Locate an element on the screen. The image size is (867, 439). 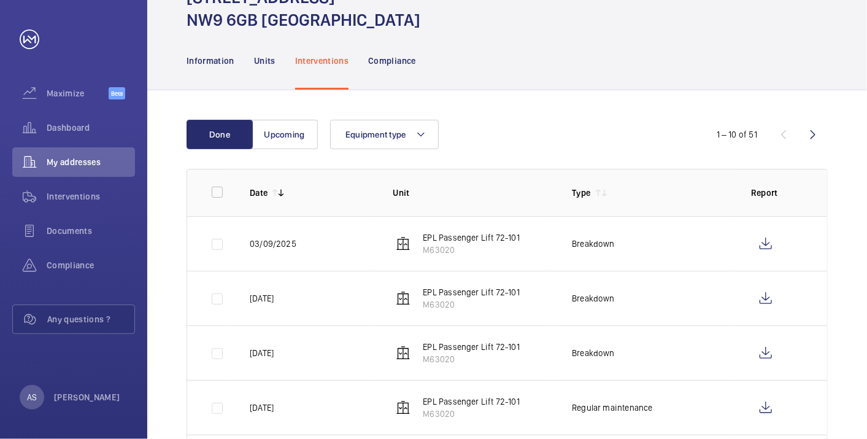
span: Beta is located at coordinates (117, 93).